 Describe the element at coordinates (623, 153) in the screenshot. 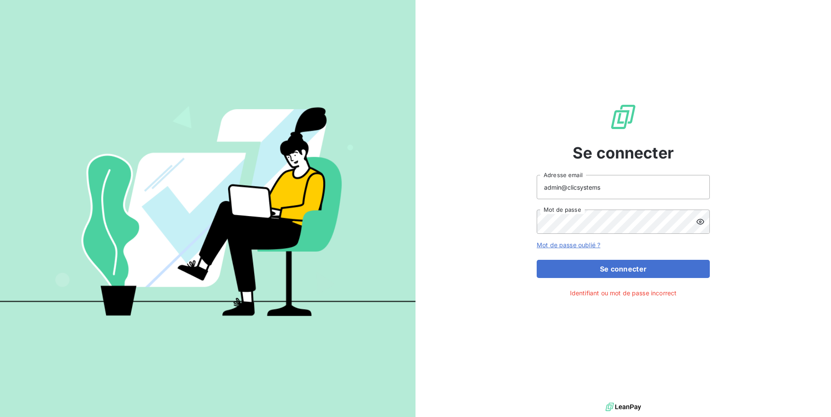

I see `span: Se connecter` at that location.